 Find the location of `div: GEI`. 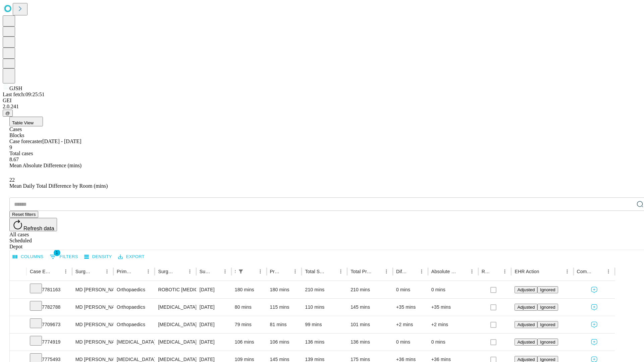

div: GEI is located at coordinates (322, 100).